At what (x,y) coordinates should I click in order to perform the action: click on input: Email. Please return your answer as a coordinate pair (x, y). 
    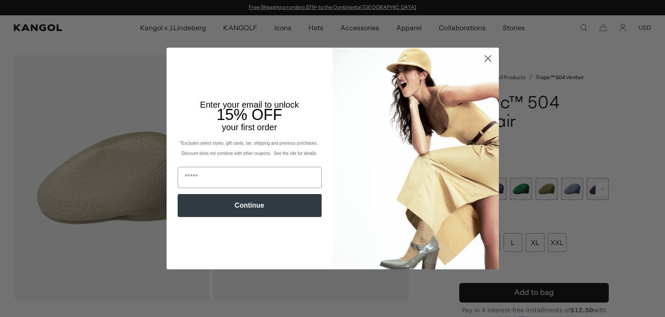
    Looking at the image, I should click on (249, 178).